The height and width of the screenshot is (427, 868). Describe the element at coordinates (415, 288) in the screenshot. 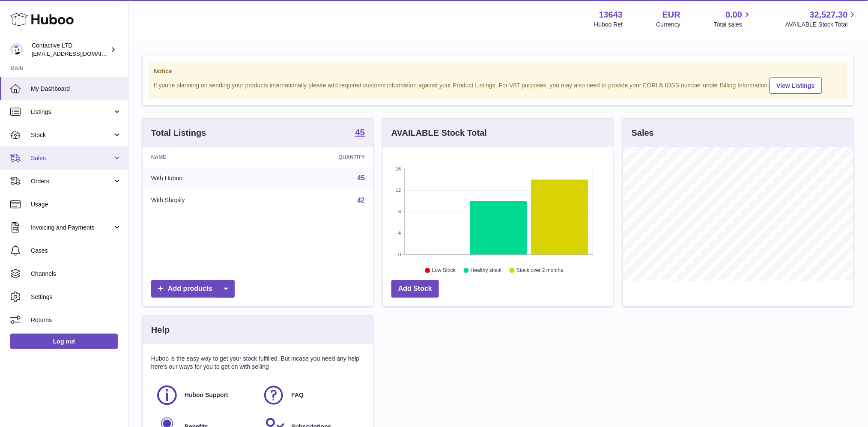

I see `a: Add Stock` at that location.